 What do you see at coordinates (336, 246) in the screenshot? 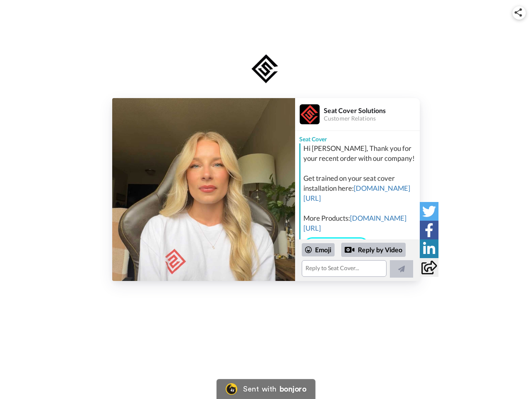
I see `a: Install Videos` at bounding box center [336, 246].